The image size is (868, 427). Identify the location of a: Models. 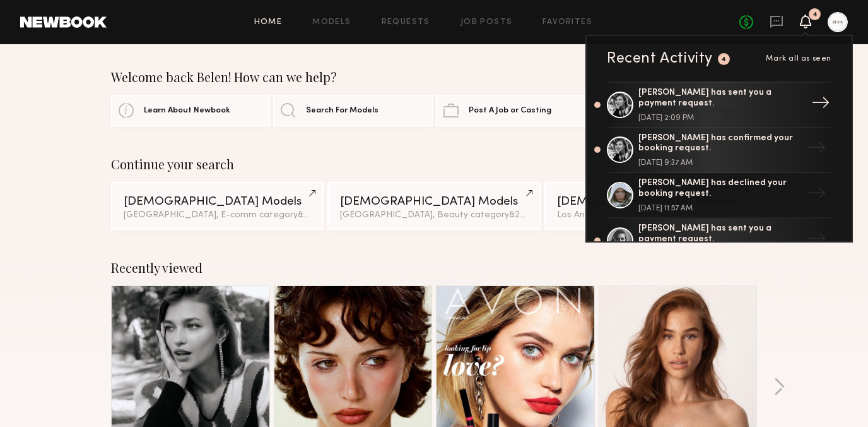
(332, 22).